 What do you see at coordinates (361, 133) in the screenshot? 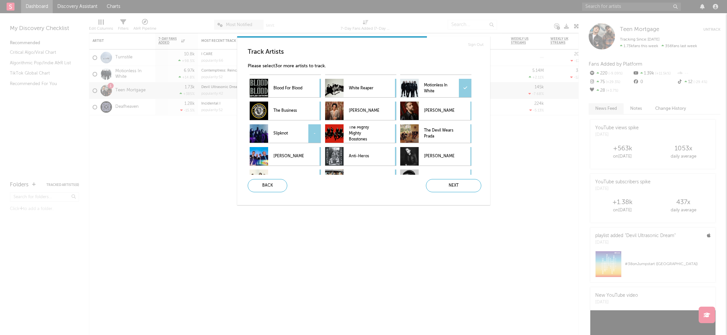
I see `div: The Mighty Mighty Bosstones` at bounding box center [361, 133].